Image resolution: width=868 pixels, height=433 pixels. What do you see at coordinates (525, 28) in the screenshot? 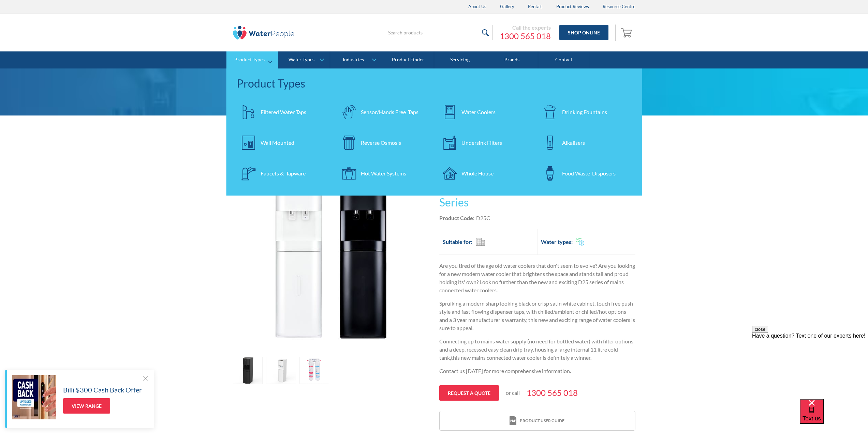
I see `div: Call the experts` at bounding box center [525, 28].